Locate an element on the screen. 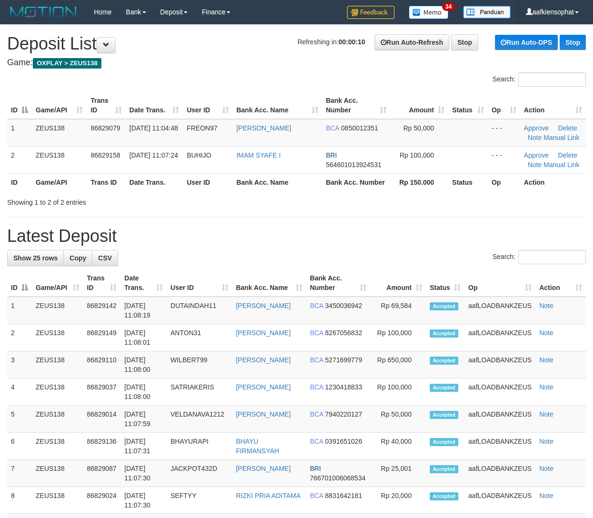 This screenshot has width=593, height=518. td: 5 is located at coordinates (20, 419).